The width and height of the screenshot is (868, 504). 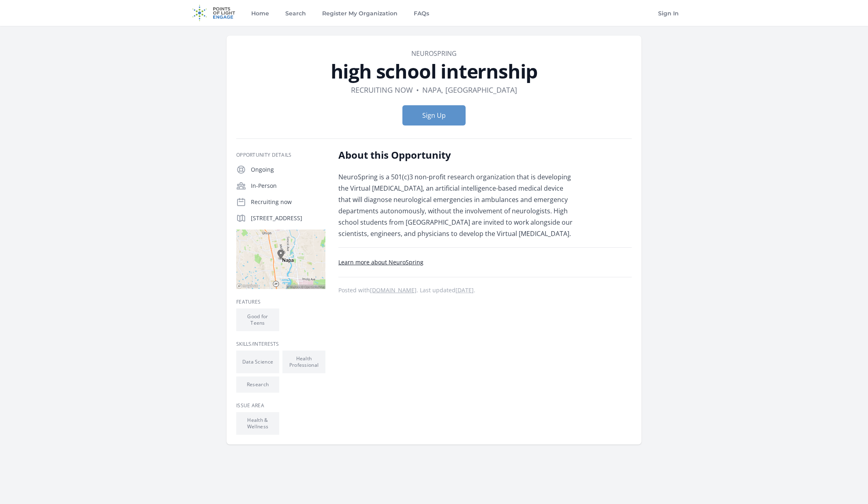 What do you see at coordinates (434, 54) in the screenshot?
I see `a: NeuroSpring` at bounding box center [434, 54].